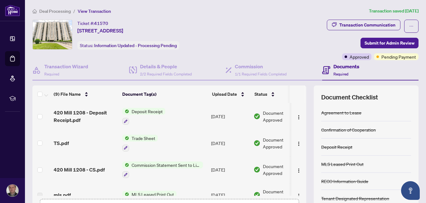 This screenshot has height=203, width=426. I want to click on div: RECO Information Guide, so click(345, 181).